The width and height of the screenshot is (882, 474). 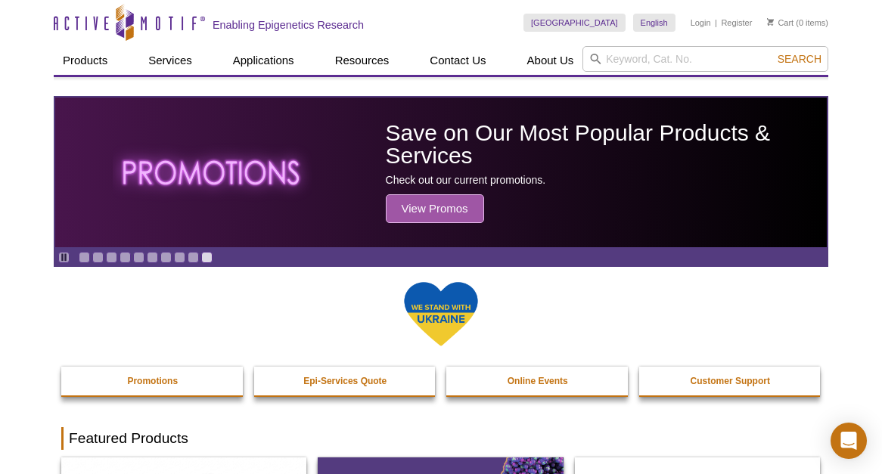 What do you see at coordinates (111, 257) in the screenshot?
I see `a: Go to slide 3` at bounding box center [111, 257].